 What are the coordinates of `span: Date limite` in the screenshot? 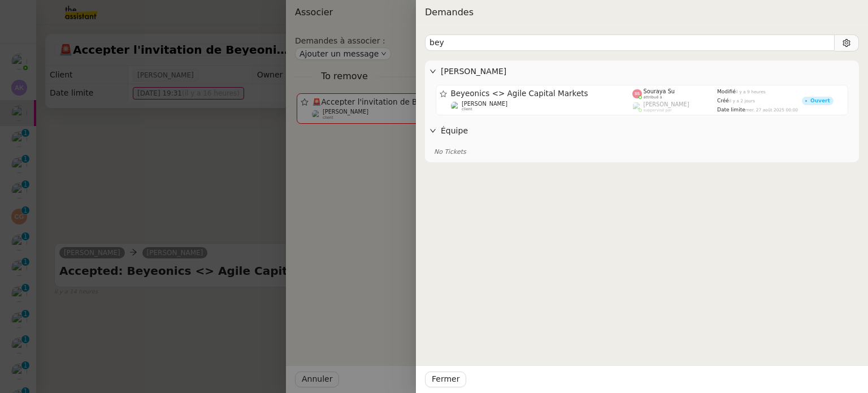 It's located at (731, 110).